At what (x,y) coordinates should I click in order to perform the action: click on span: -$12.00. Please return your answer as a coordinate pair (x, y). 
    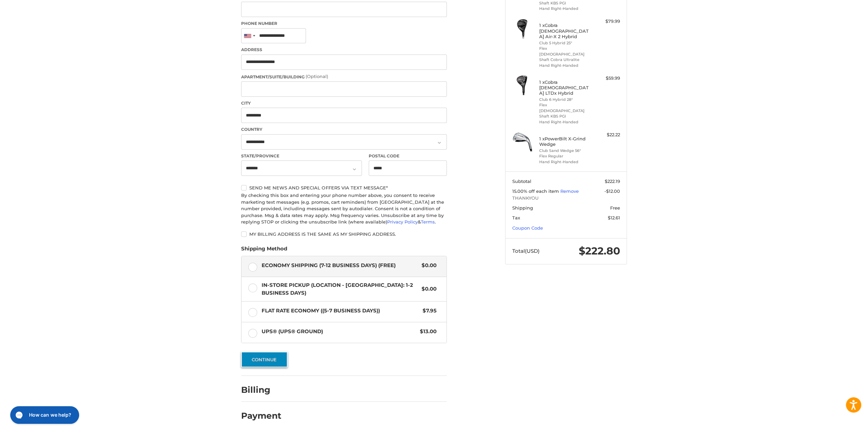
    Looking at the image, I should click on (612, 191).